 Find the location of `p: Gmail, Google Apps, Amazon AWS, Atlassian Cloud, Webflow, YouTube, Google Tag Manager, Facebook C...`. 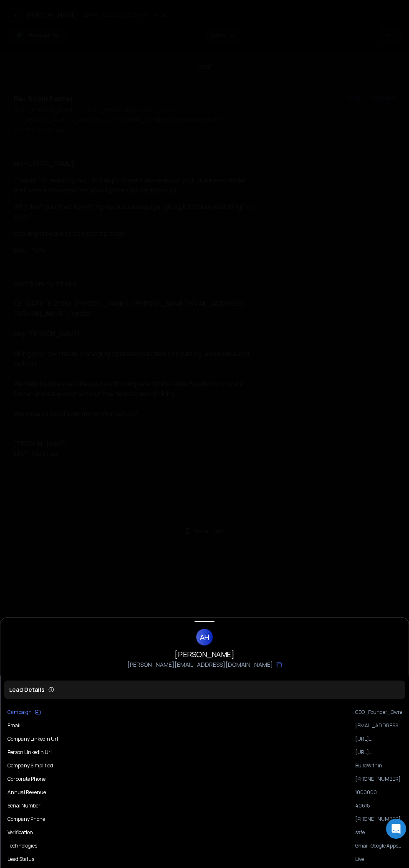

p: Gmail, Google Apps, Amazon AWS, Atlassian Cloud, Webflow, YouTube, Google Tag Manager, Facebook C... is located at coordinates (379, 846).